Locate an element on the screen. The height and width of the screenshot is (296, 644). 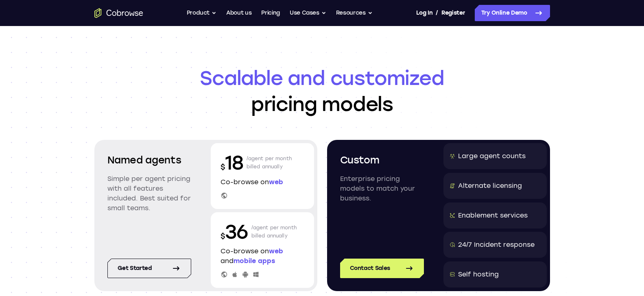
p: Co-browse on and is located at coordinates (263, 256).